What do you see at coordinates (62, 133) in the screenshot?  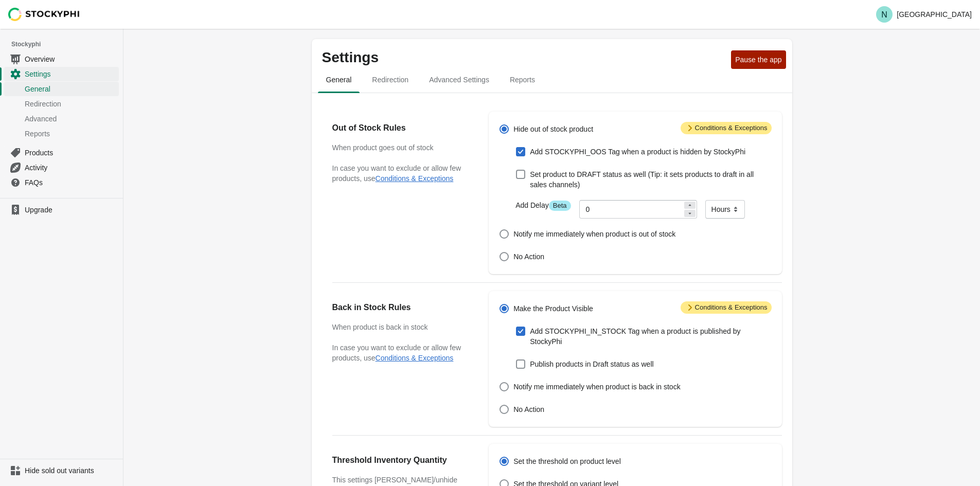 I see `a: Reports` at bounding box center [62, 133].